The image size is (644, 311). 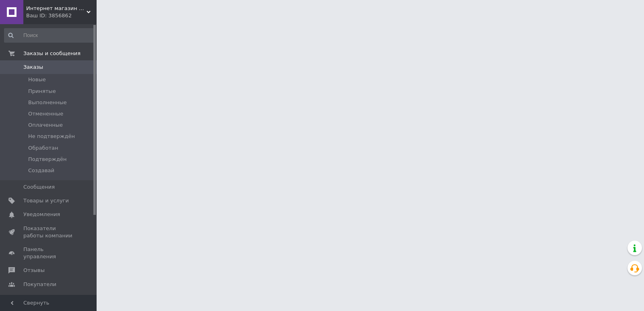 What do you see at coordinates (33, 67) in the screenshot?
I see `span: Заказы` at bounding box center [33, 67].